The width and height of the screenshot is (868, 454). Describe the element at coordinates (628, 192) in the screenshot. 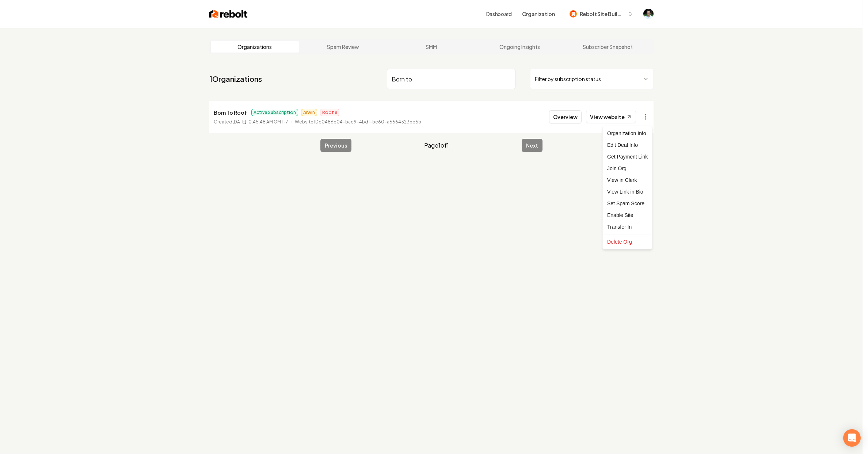

I see `a: View Link in Bio` at that location.